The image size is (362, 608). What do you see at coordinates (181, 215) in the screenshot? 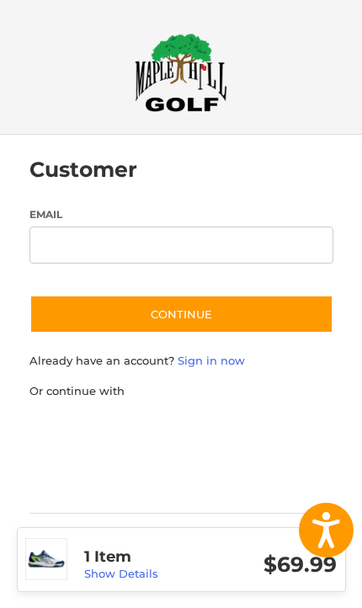
I see `label: Email` at bounding box center [181, 215].